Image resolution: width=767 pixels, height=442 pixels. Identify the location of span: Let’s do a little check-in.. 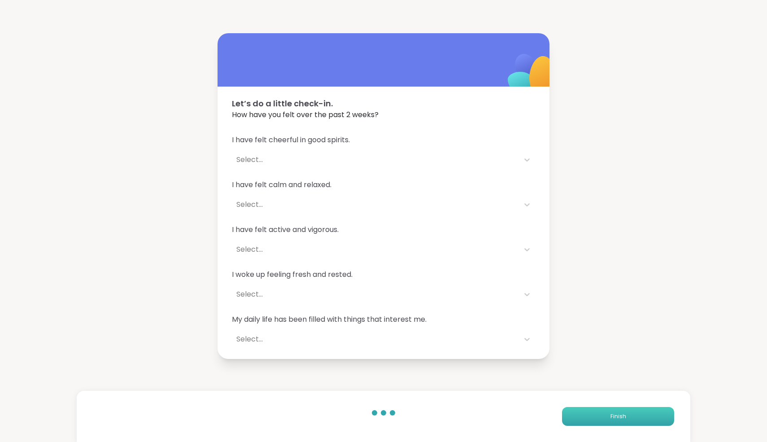
(384, 103).